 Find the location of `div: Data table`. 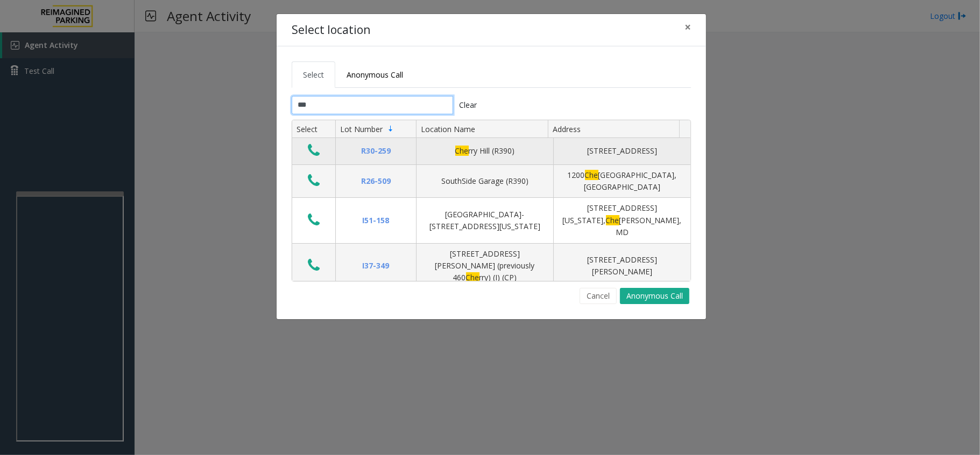

div: Data table is located at coordinates (492, 201).